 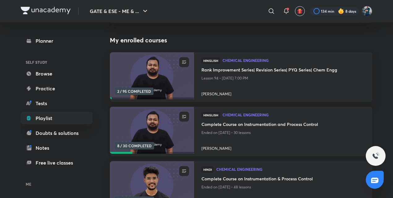 I want to click on h6: ME, so click(x=57, y=184).